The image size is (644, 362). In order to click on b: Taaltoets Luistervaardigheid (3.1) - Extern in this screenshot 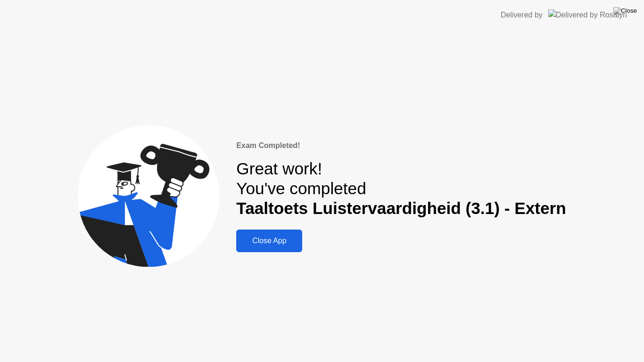, I will do `click(401, 208)`.